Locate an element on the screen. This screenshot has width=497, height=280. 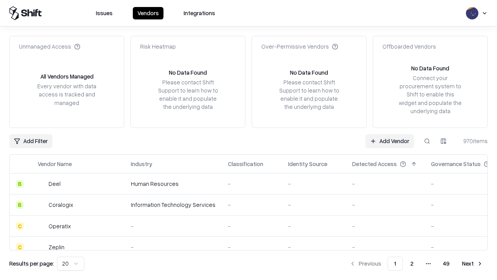
div: All Vendors Managed is located at coordinates (67, 76).